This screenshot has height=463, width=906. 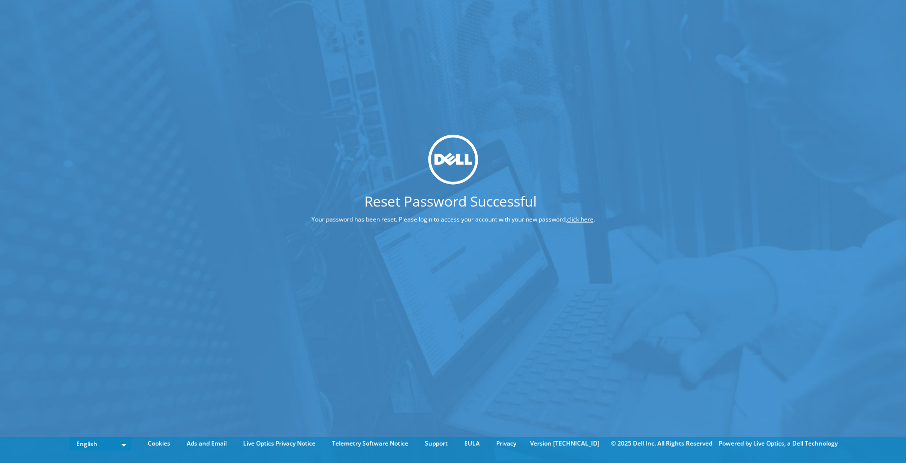 I want to click on a: Support, so click(x=436, y=444).